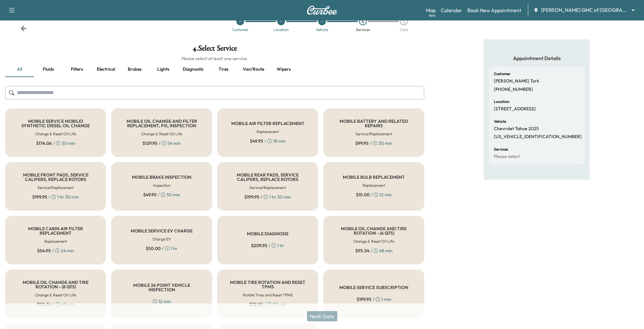  What do you see at coordinates (502, 74) in the screenshot?
I see `h6: Customer` at bounding box center [502, 74].